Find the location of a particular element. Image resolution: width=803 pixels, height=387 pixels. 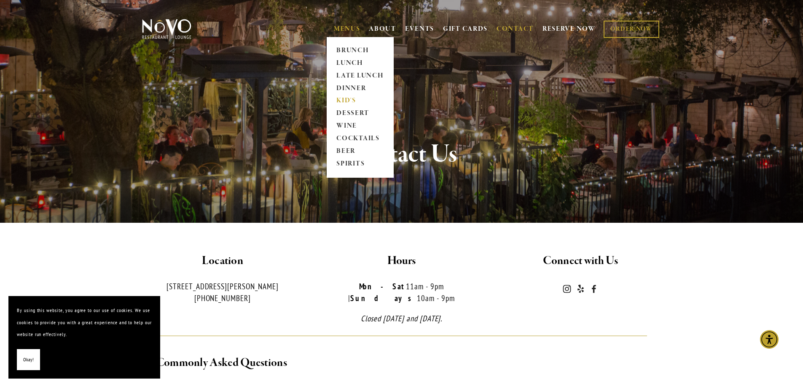

div: Accessibility Menu is located at coordinates (769, 340).